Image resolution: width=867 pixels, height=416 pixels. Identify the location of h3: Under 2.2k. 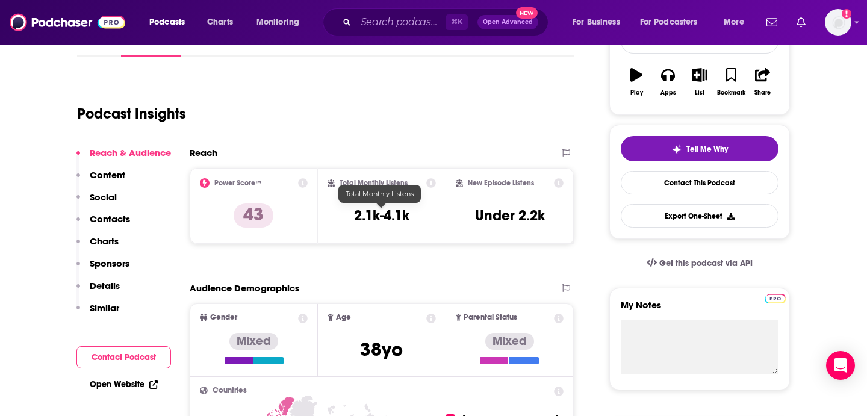
(510, 216).